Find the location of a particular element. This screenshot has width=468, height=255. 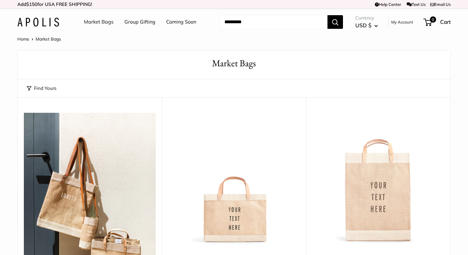

a: Text Us is located at coordinates (416, 4).